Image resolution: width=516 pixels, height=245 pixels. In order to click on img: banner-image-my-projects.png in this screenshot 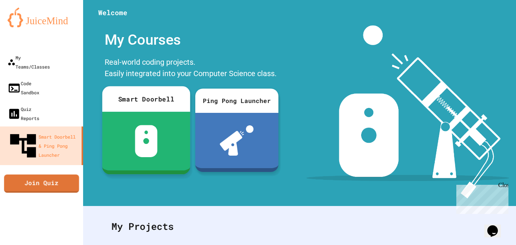, I will do `click(408, 112)`.